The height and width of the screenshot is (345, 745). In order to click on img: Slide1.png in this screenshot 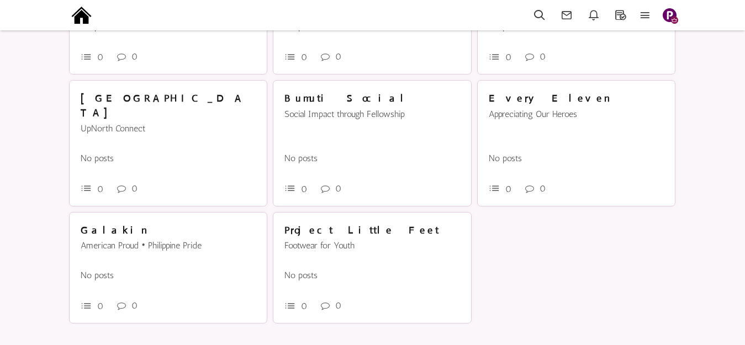, I will do `click(670, 15)`.